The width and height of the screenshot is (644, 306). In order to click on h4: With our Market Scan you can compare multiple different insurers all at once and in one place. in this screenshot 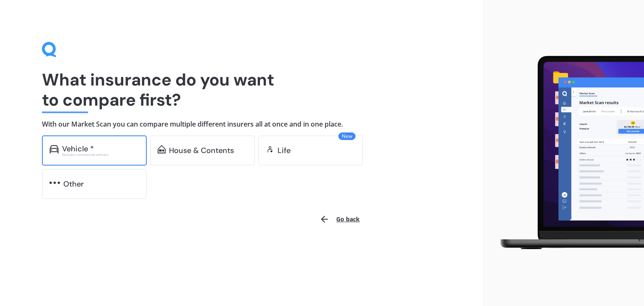, I will do `click(241, 124)`.